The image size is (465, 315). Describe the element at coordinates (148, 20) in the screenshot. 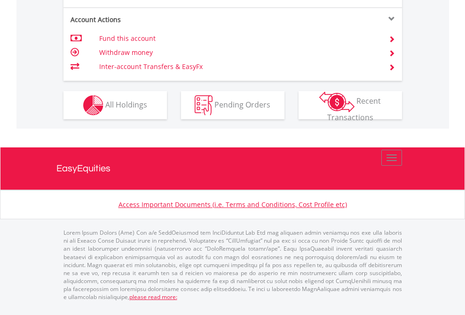

I see `div: Account Actions` at that location.